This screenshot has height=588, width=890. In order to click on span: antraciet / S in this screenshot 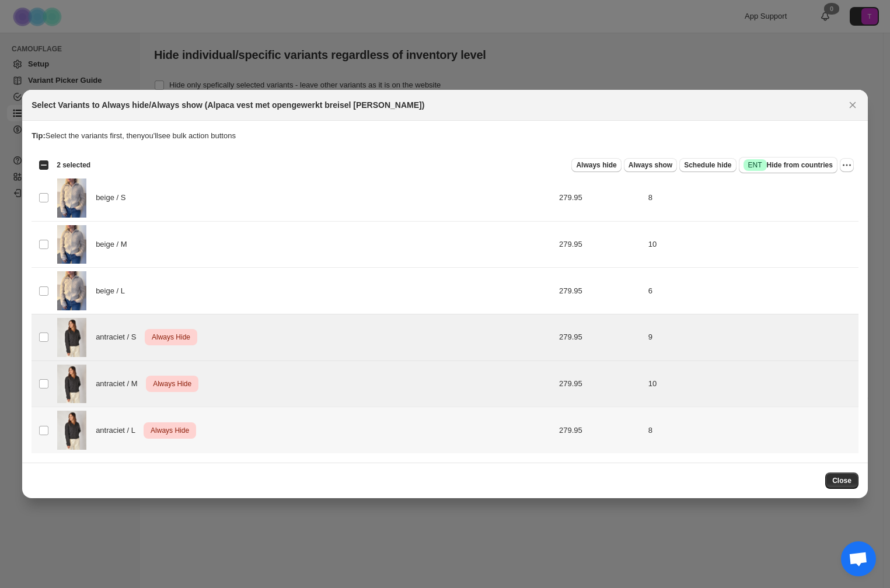, I will do `click(119, 337)`.